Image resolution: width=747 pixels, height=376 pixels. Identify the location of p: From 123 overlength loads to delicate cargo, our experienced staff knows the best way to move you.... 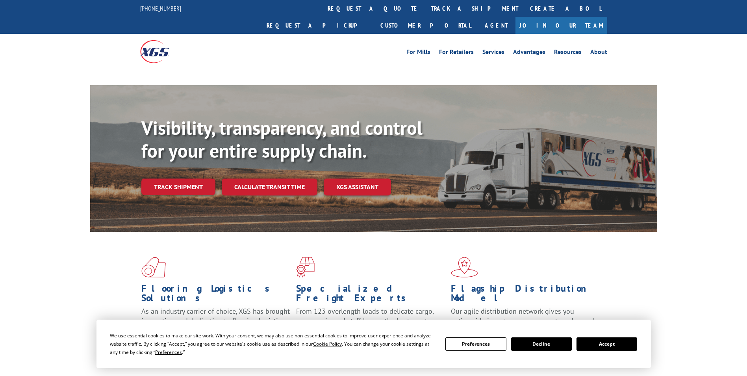
(370, 324).